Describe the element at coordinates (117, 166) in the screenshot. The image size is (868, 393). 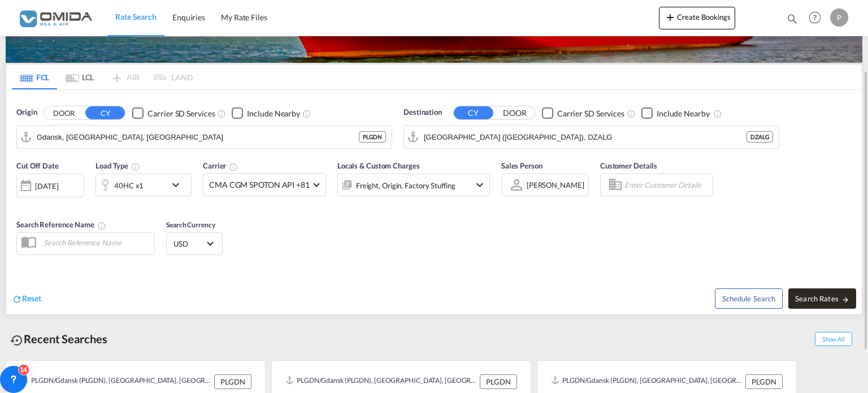
I see `span: Load Type` at that location.